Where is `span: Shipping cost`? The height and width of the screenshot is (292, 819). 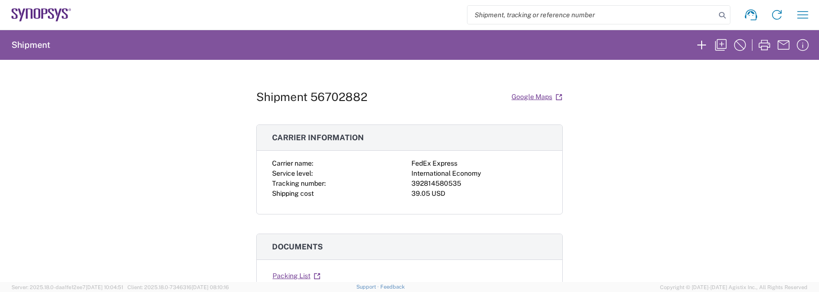
span: Shipping cost is located at coordinates (293, 194).